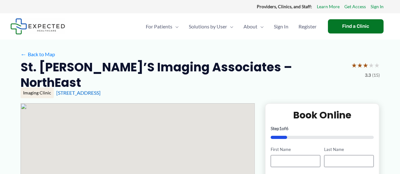 This screenshot has height=174, width=400. Describe the element at coordinates (308, 27) in the screenshot. I see `span: Register` at that location.